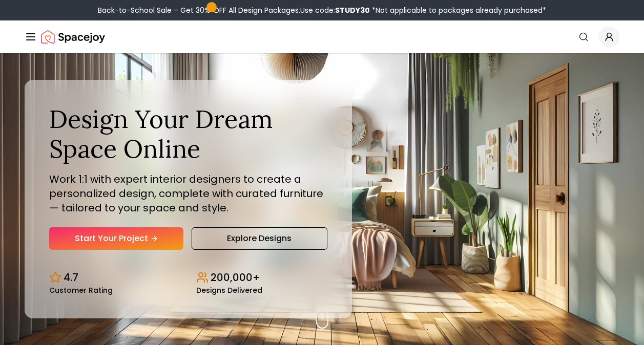 This screenshot has width=644, height=345. What do you see at coordinates (229, 290) in the screenshot?
I see `small: Designs Delivered` at bounding box center [229, 290].